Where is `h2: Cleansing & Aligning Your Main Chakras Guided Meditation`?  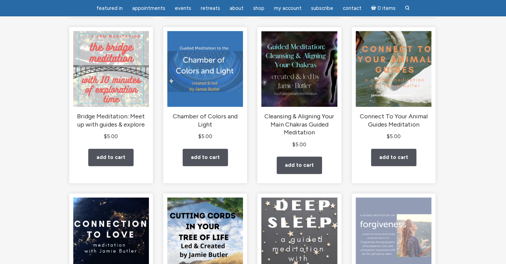 h2: Cleansing & Aligning Your Main Chakras Guided Meditation is located at coordinates (299, 124).